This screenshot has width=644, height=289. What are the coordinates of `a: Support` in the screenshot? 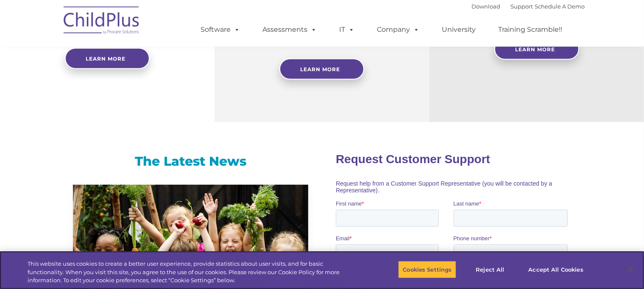 It's located at (522, 6).